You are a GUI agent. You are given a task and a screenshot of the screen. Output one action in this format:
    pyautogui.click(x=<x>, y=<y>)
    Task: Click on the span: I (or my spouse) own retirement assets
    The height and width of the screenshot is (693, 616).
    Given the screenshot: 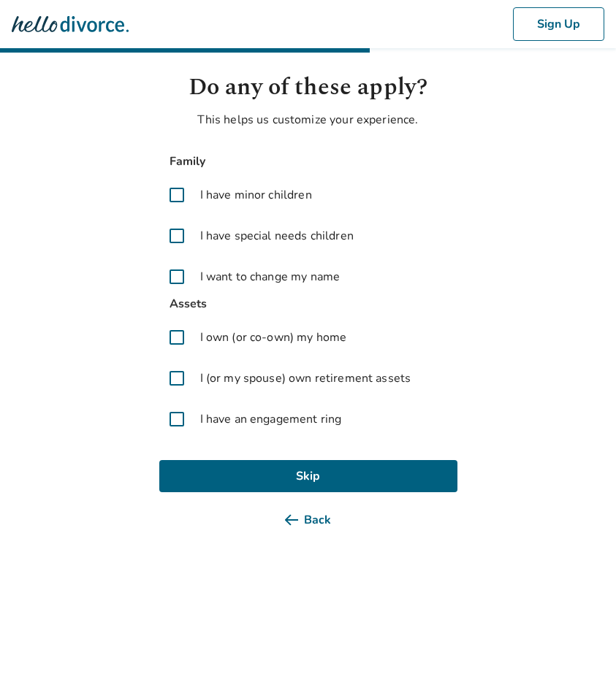 What is the action you would take?
    pyautogui.click(x=305, y=378)
    